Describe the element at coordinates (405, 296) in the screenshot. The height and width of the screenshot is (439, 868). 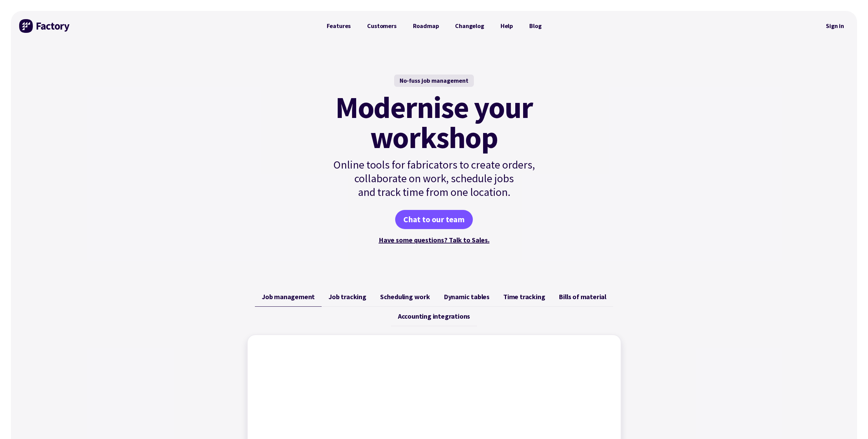
I see `span: Scheduling work` at that location.